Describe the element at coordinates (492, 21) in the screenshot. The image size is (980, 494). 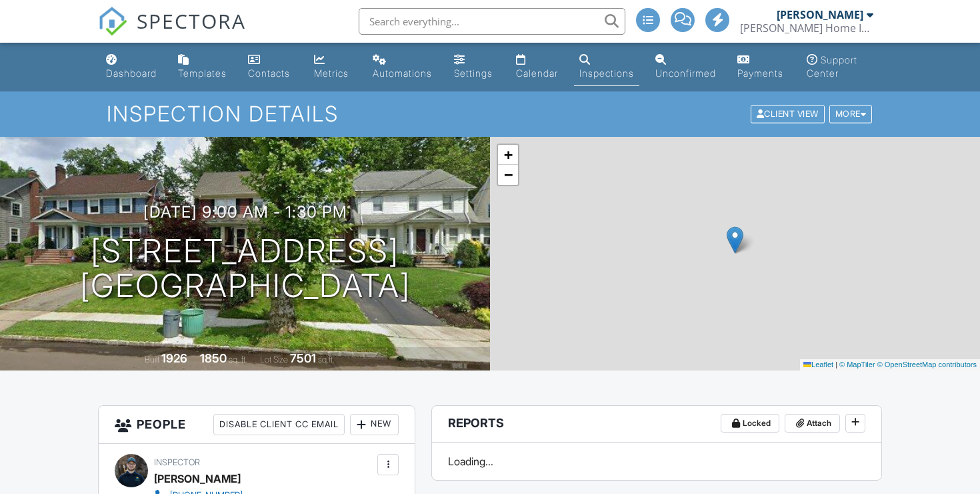
I see `input: Search everything...` at that location.